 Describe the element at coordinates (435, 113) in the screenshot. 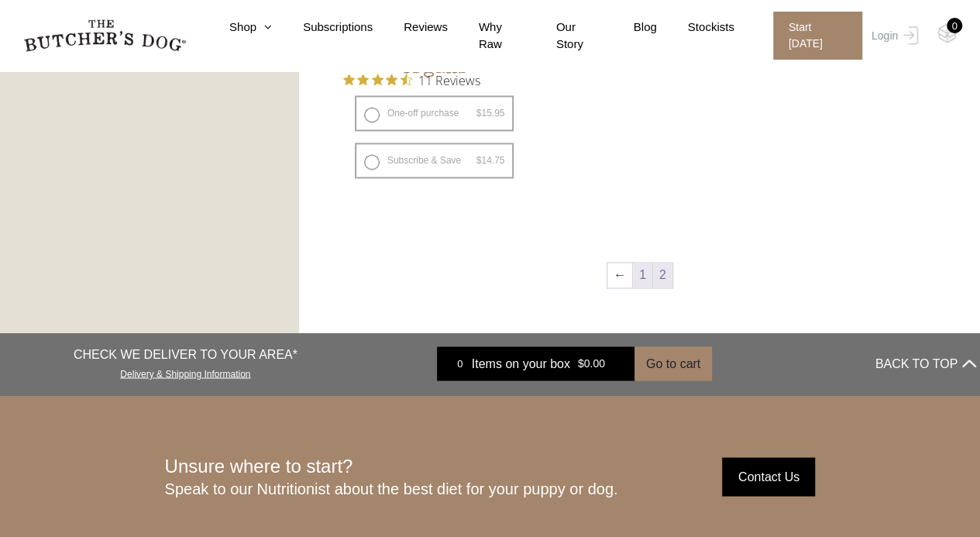

I see `label: One-off purchase` at that location.